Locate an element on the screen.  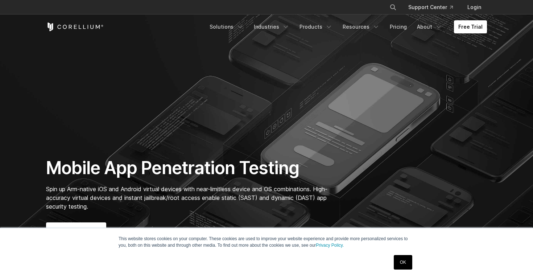
a: Products is located at coordinates (316, 27).